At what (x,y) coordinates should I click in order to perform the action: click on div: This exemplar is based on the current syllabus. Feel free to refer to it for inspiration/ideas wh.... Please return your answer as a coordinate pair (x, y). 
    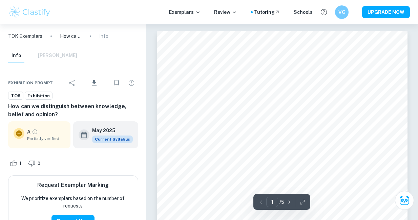
    Looking at the image, I should click on (112, 140).